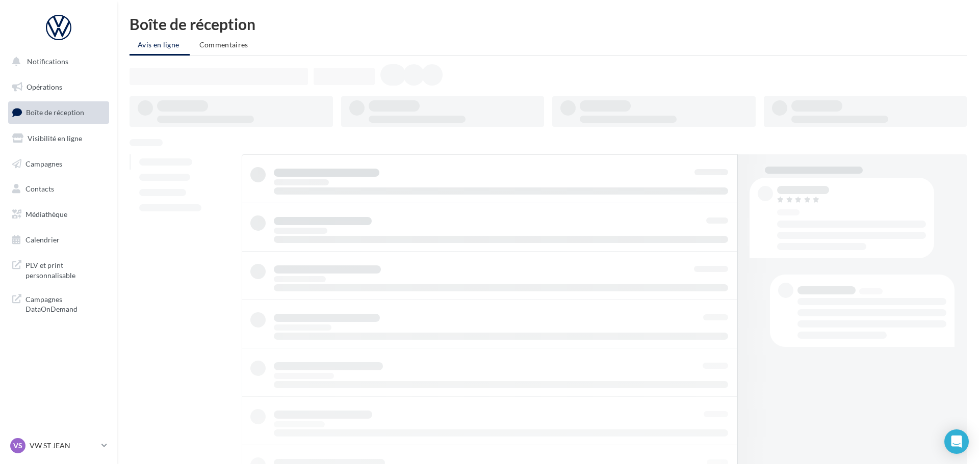 This screenshot has width=979, height=464. Describe the element at coordinates (44, 87) in the screenshot. I see `span: Opérations` at that location.